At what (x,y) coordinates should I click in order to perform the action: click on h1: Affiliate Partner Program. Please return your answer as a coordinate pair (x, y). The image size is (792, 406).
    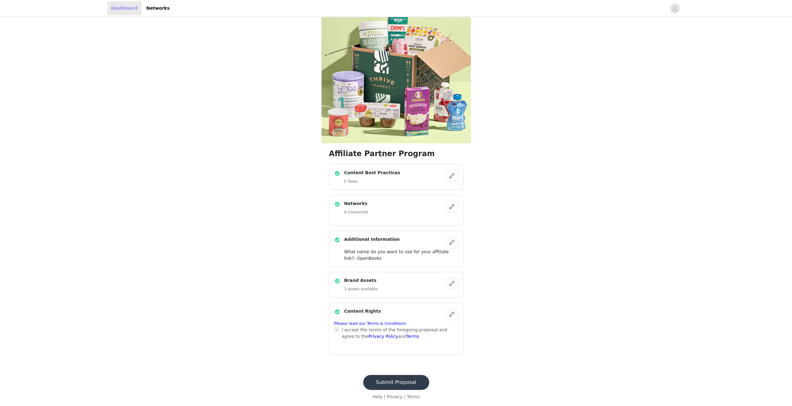
    Looking at the image, I should click on (396, 154).